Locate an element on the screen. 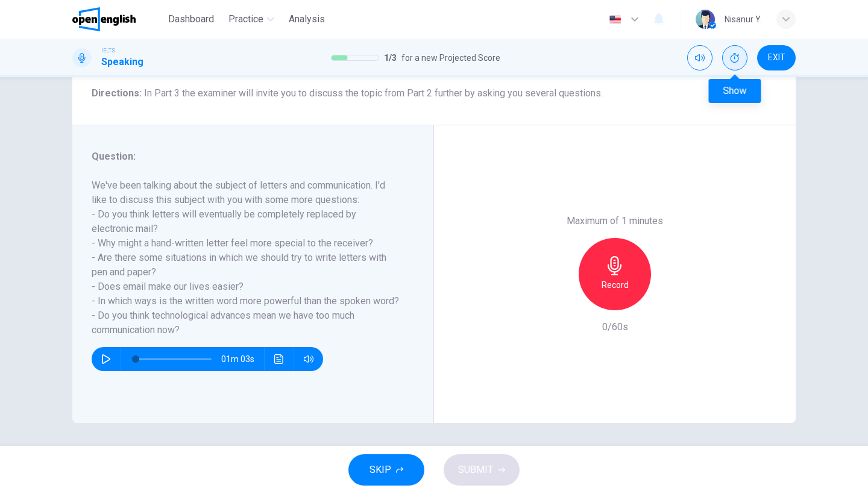 The image size is (868, 494). h6: Question : is located at coordinates (245, 157).